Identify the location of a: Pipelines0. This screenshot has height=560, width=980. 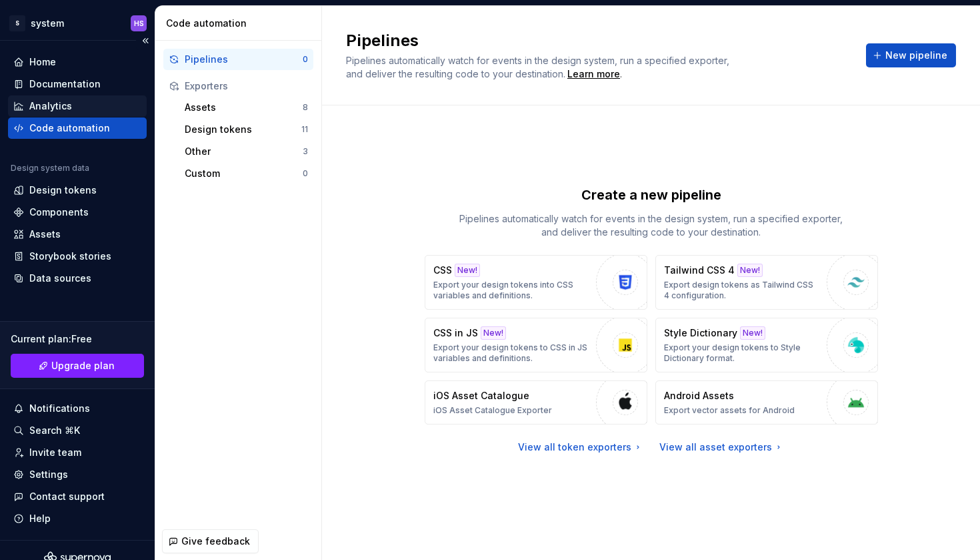
(238, 59).